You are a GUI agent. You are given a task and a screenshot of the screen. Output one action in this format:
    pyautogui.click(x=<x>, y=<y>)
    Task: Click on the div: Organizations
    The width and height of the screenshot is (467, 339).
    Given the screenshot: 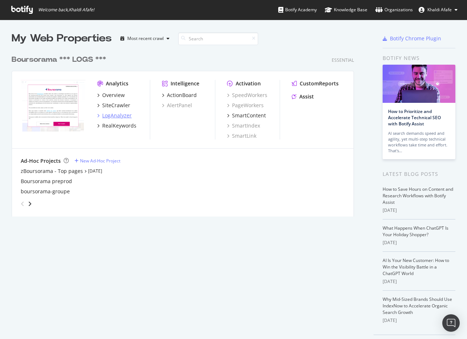 What is the action you would take?
    pyautogui.click(x=394, y=10)
    